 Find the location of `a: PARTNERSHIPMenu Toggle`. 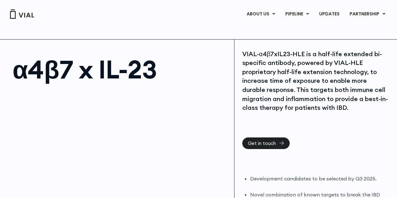

a: PARTNERSHIPMenu Toggle is located at coordinates (367, 14).